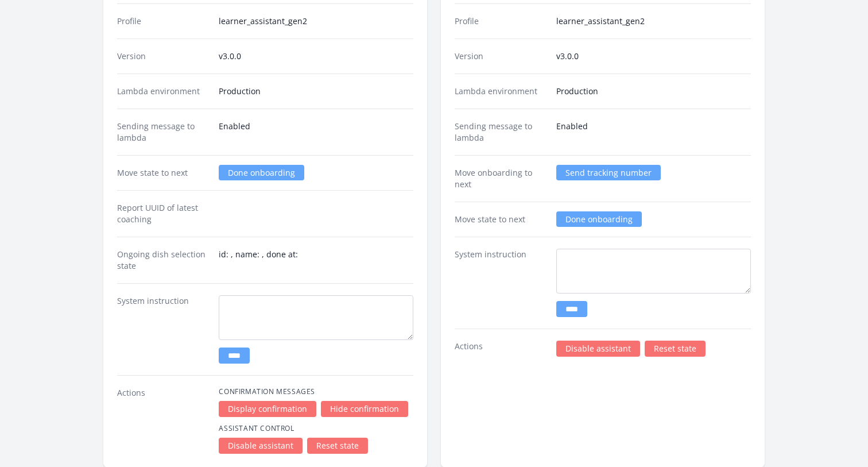 Image resolution: width=868 pixels, height=467 pixels. Describe the element at coordinates (501, 178) in the screenshot. I see `dt: Move onboarding to next` at that location.